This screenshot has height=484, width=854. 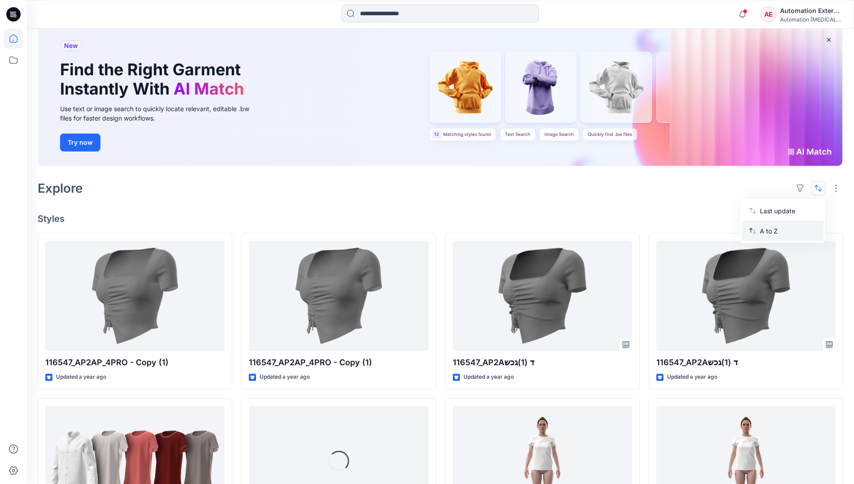 What do you see at coordinates (60, 188) in the screenshot?
I see `h2: Explore` at bounding box center [60, 188].